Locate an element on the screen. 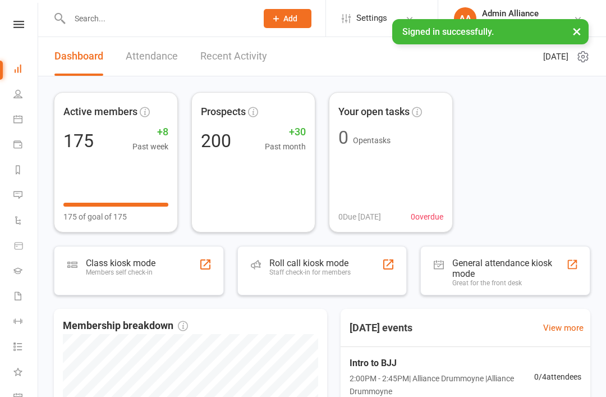 Image resolution: width=606 pixels, height=397 pixels. span: 175 of goal of 175 is located at coordinates (95, 216).